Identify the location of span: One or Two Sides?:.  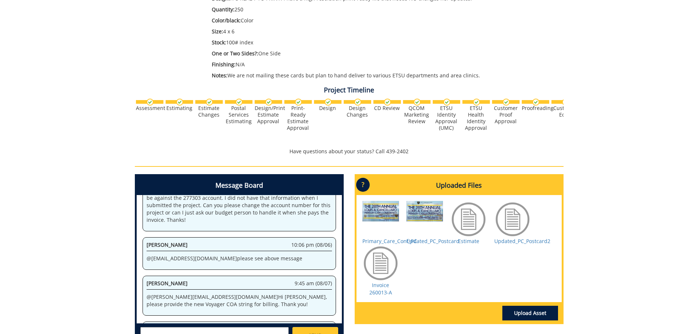
(235, 53).